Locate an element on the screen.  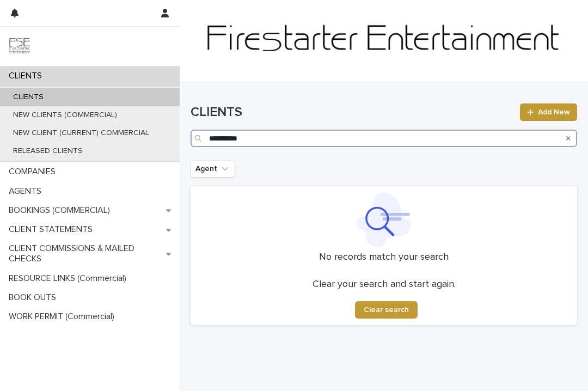
button: Agent is located at coordinates (213, 169).